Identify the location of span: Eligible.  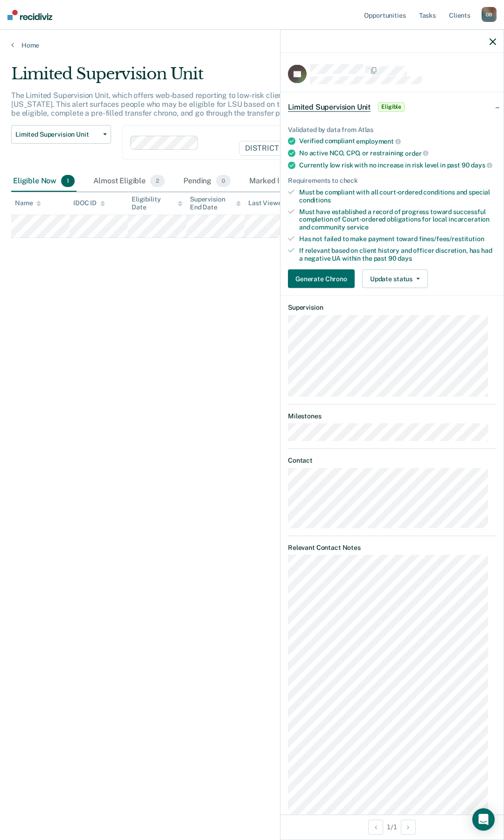
(391, 107).